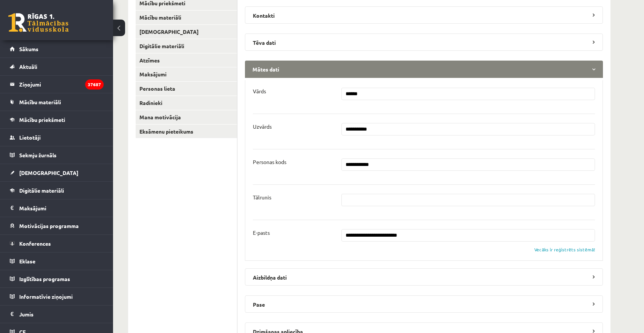 The height and width of the screenshot is (333, 644). What do you see at coordinates (424, 42) in the screenshot?
I see `legend: Tēva dati` at bounding box center [424, 42].